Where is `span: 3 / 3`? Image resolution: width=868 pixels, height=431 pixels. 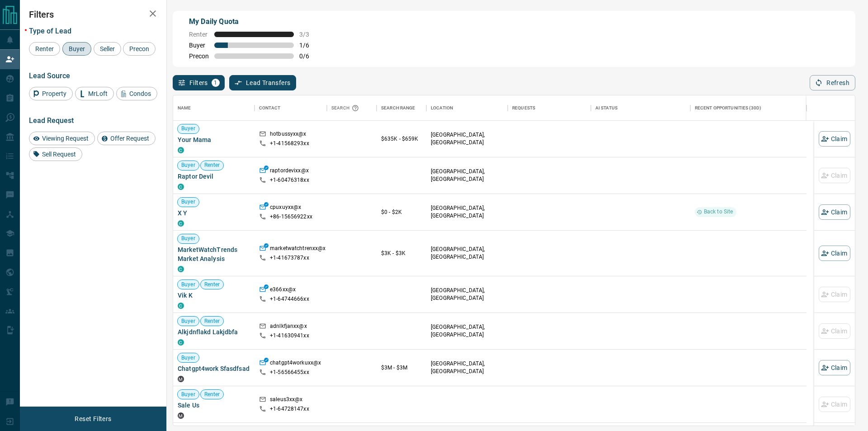
span: 3 / 3 is located at coordinates (310, 35).